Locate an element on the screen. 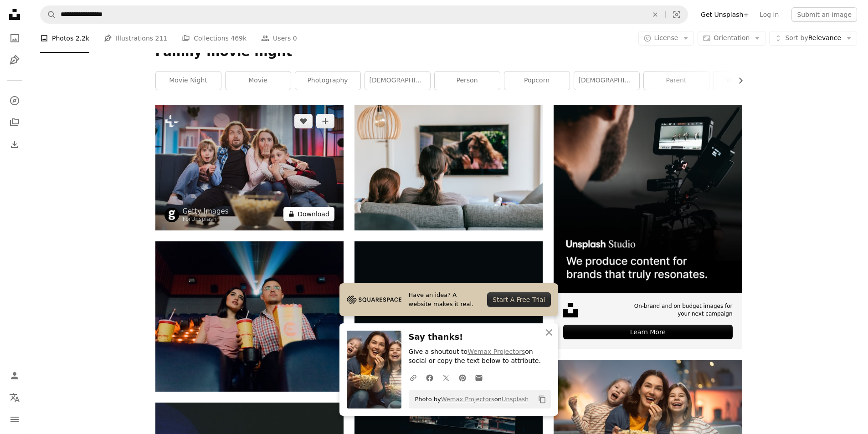 The image size is (868, 434). span: Orientation is located at coordinates (731, 38).